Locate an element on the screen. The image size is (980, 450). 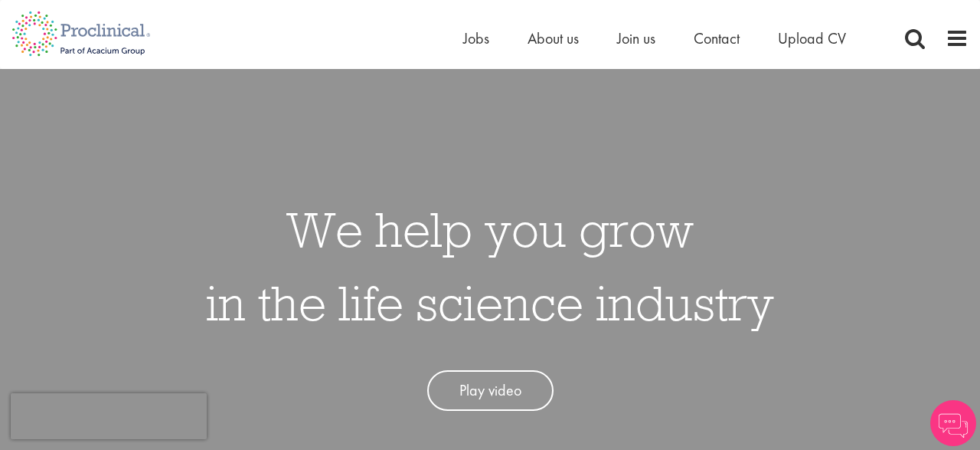
a: Jobs is located at coordinates (476, 39).